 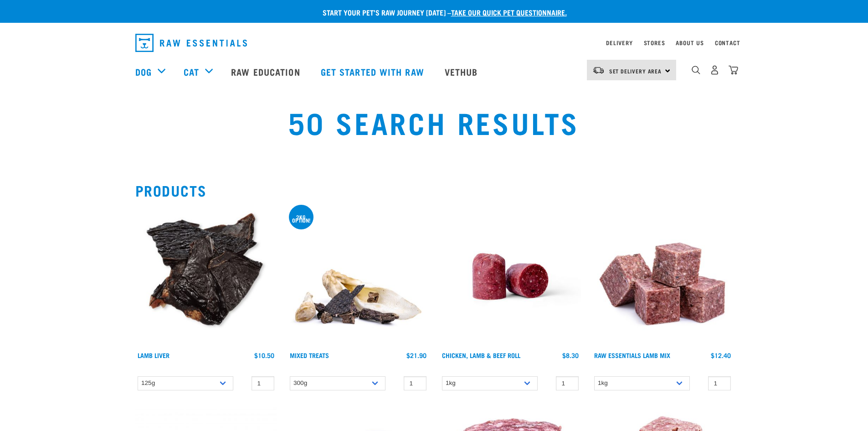 What do you see at coordinates (192, 71) in the screenshot?
I see `a: Cat` at bounding box center [192, 71].